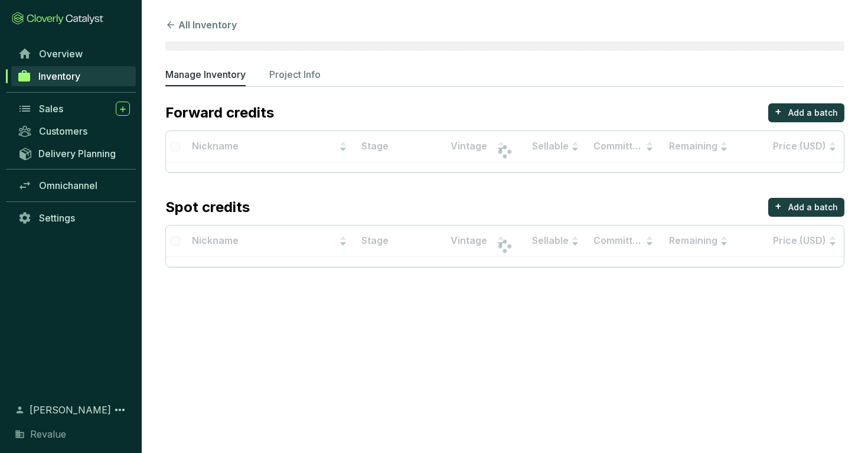 The image size is (868, 453). I want to click on p: Manage Inventory, so click(205, 74).